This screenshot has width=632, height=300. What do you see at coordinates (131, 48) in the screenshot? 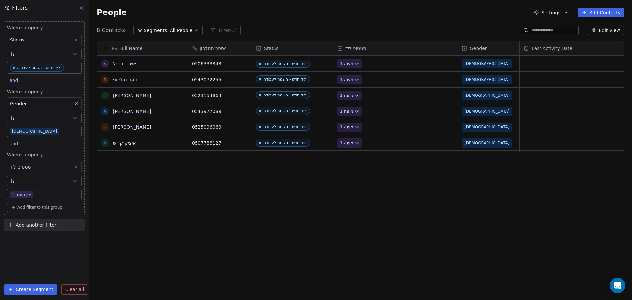
I see `span: Full Name` at bounding box center [131, 48].